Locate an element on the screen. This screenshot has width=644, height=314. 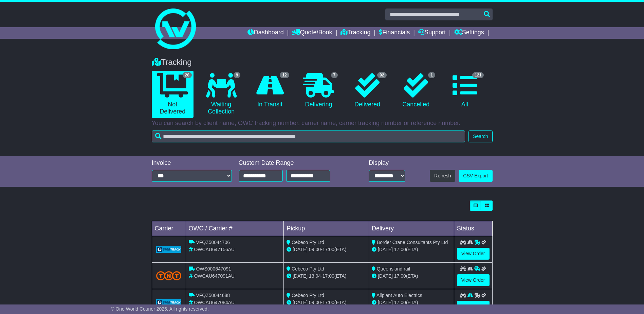
a: Support is located at coordinates (432, 33).